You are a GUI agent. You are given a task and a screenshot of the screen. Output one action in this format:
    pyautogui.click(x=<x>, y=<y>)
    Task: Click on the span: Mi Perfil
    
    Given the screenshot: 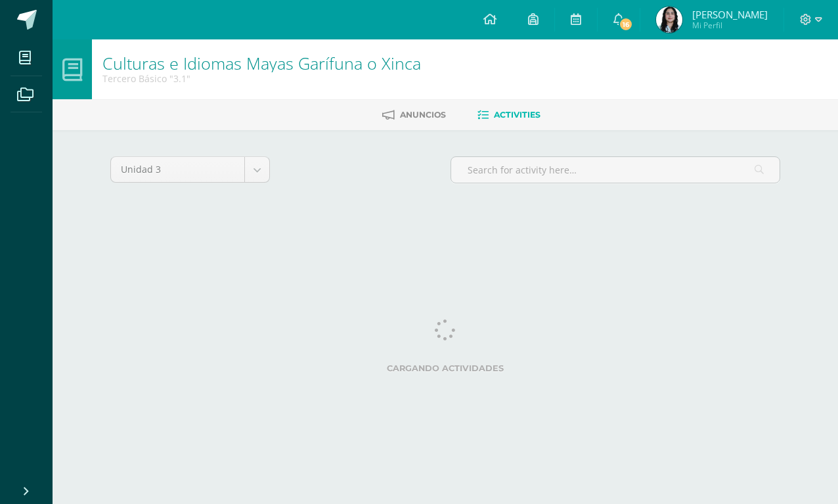 What is the action you would take?
    pyautogui.click(x=730, y=25)
    